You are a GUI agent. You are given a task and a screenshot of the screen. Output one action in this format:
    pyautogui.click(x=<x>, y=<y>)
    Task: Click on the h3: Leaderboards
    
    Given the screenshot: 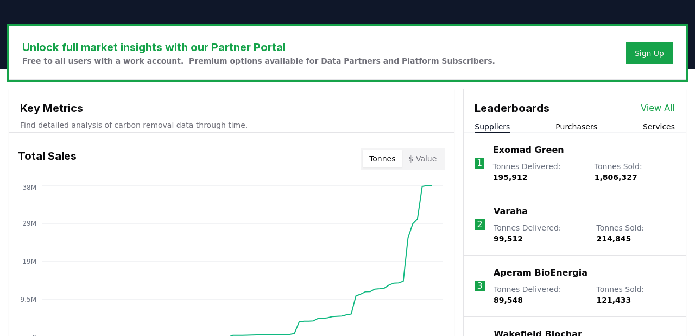 What is the action you would take?
    pyautogui.click(x=512, y=108)
    